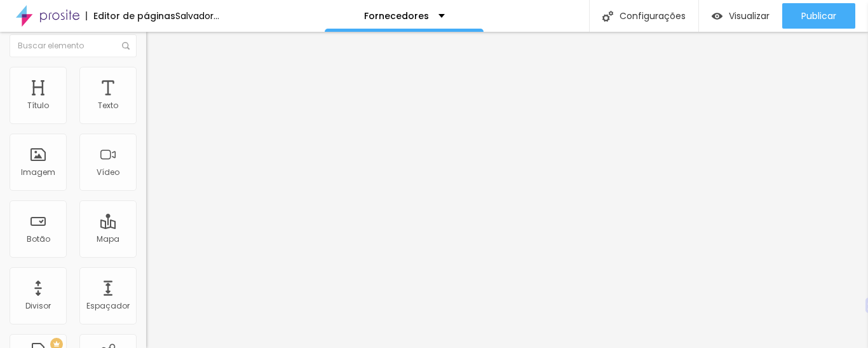 Image resolution: width=868 pixels, height=348 pixels. Describe the element at coordinates (749, 16) in the screenshot. I see `font: Visualizar` at that location.